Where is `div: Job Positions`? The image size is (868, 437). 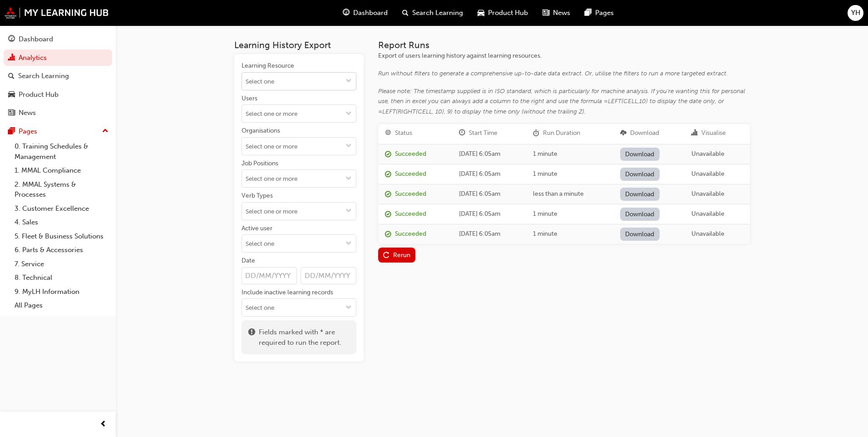 div: Job Positions is located at coordinates (259, 163).